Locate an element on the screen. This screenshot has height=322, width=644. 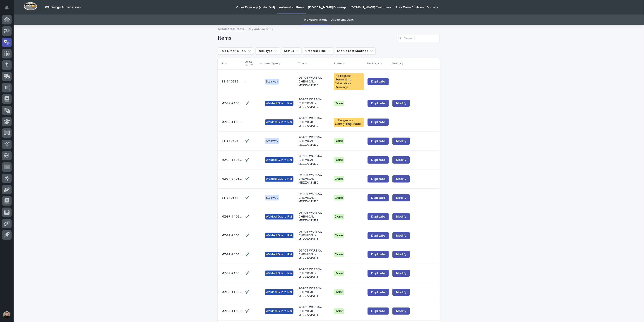
p: MZGR #40326 is located at coordinates (232, 216).